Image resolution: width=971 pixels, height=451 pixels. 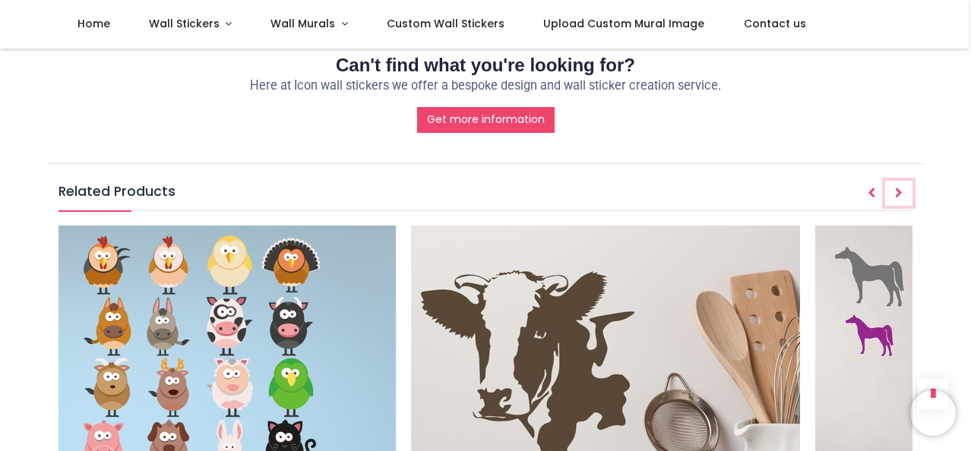 I want to click on a: Get more information, so click(x=485, y=120).